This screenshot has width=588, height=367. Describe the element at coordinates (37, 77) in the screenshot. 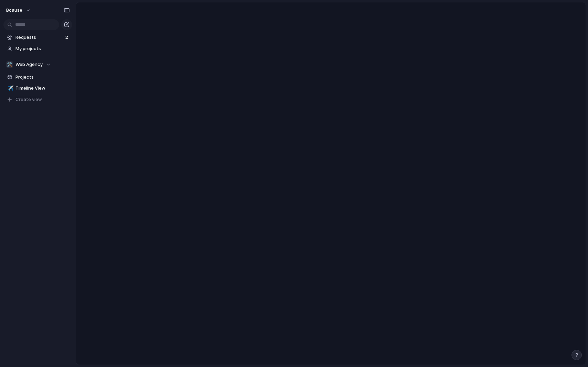

I see `a: Projects` at that location.